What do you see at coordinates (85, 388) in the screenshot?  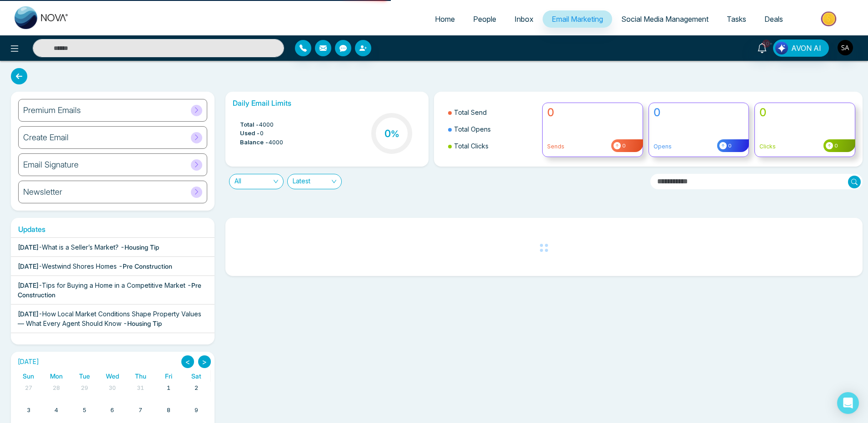 I see `a: July 29, 2025` at bounding box center [85, 388].